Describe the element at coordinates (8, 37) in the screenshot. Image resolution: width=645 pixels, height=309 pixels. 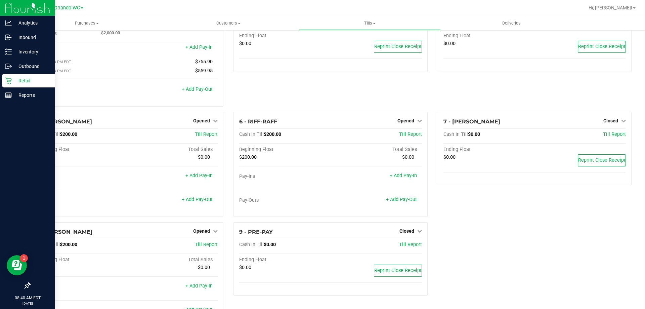
I see `inline-svg: Inbound` at that location.